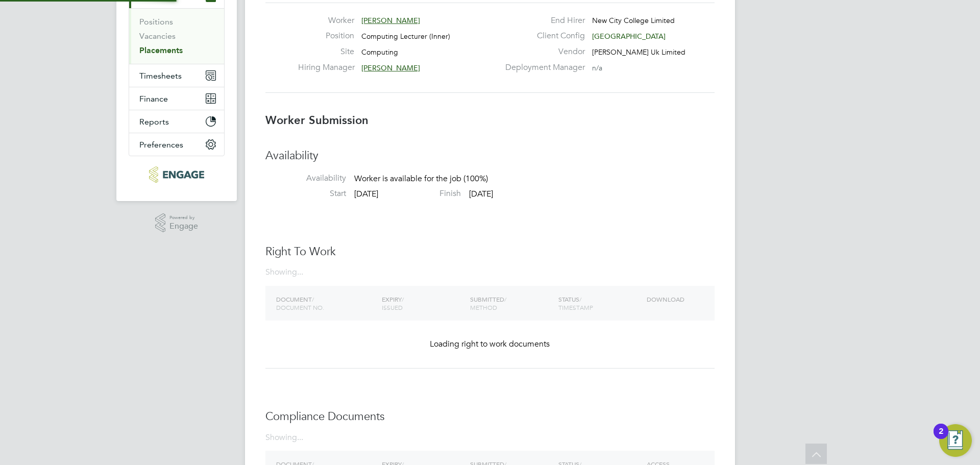 The width and height of the screenshot is (980, 465). I want to click on span: New City College Limited, so click(634, 20).